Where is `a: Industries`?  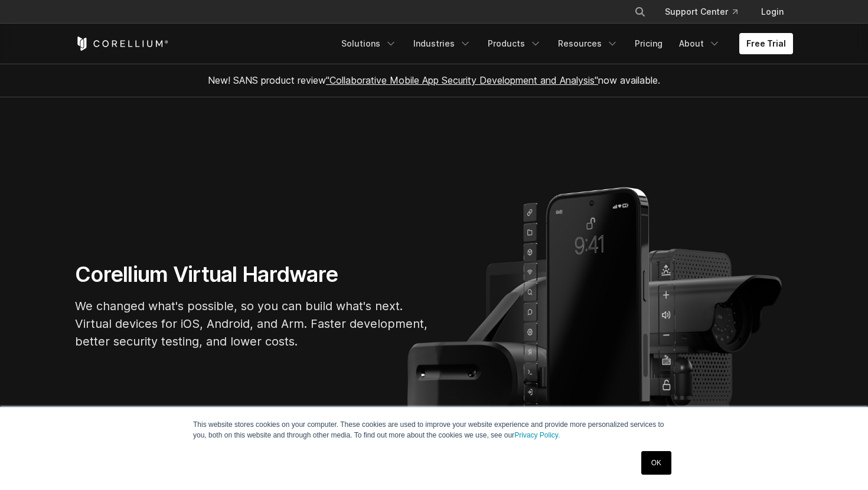 a: Industries is located at coordinates (442, 43).